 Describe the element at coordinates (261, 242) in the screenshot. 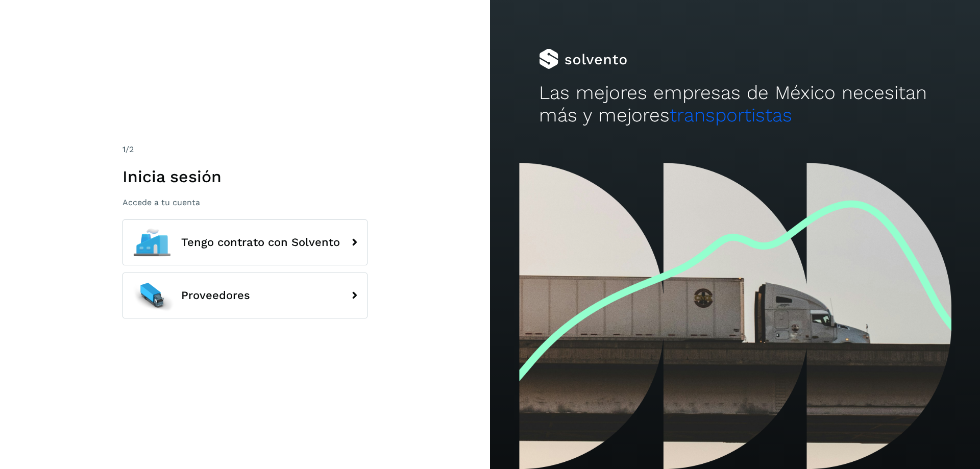

I see `span: Tengo contrato con Solvento` at that location.